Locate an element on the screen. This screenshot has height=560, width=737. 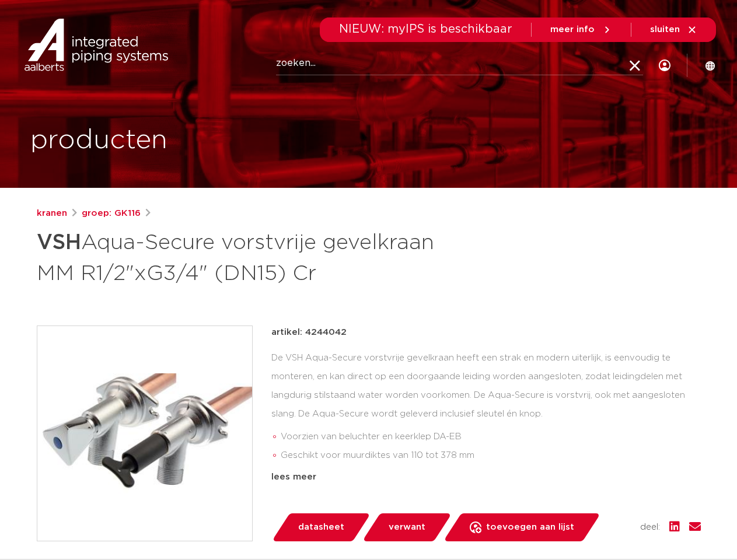
a: verwant is located at coordinates (407, 527).